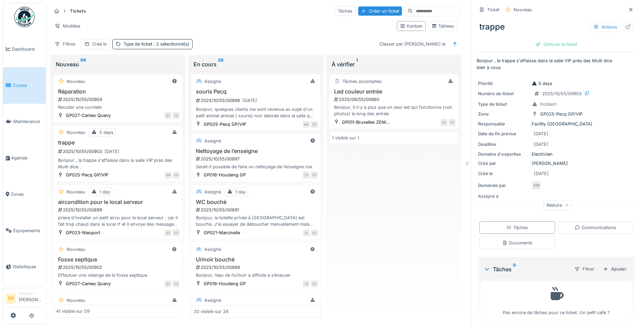 Image resolution: width=644 pixels, height=327 pixels. I want to click on a: Dashboard, so click(24, 49).